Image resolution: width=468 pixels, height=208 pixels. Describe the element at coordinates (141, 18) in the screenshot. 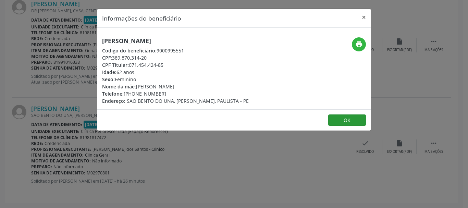

I see `h5: Informações do beneficiário` at that location.